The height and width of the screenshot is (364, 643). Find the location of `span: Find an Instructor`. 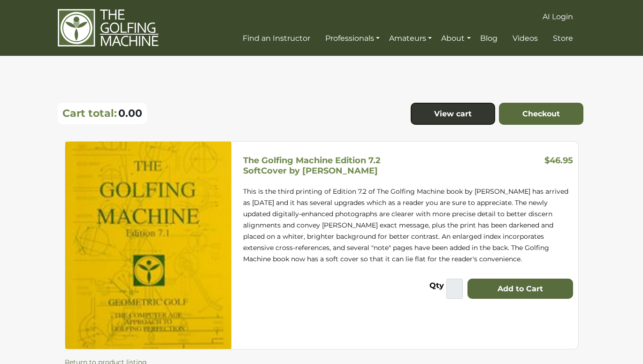

span: Find an Instructor is located at coordinates (276, 38).